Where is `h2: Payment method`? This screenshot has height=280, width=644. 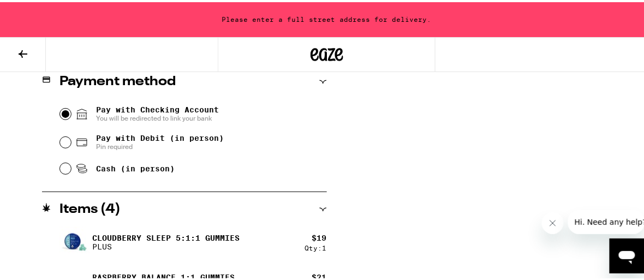 h2: Payment method is located at coordinates (117, 80).